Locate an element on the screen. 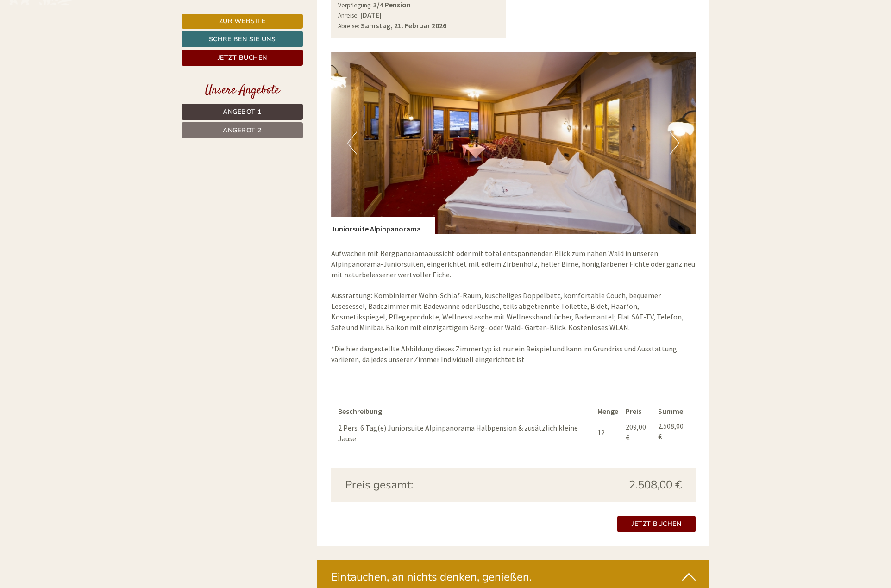 This screenshot has height=588, width=891. div: Preis gesamt: is located at coordinates (425, 485).